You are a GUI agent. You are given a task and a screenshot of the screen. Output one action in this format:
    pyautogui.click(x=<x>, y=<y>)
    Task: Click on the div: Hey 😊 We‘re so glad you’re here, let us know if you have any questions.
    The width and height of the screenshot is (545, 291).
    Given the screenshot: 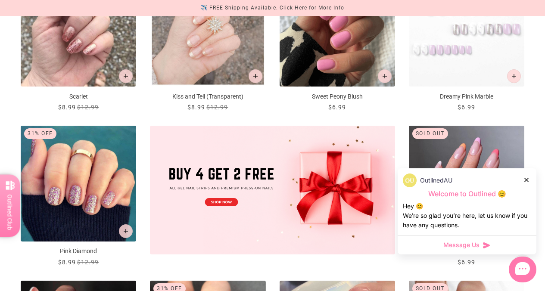 What is the action you would take?
    pyautogui.click(x=467, y=216)
    